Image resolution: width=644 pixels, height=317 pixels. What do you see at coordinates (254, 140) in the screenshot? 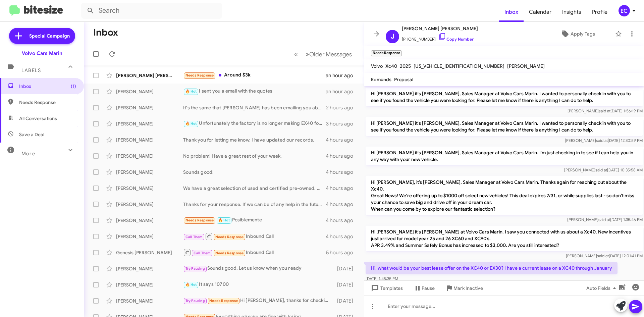
I see `div: Thank you for letting me know. I have updated our records.` at bounding box center [254, 140].